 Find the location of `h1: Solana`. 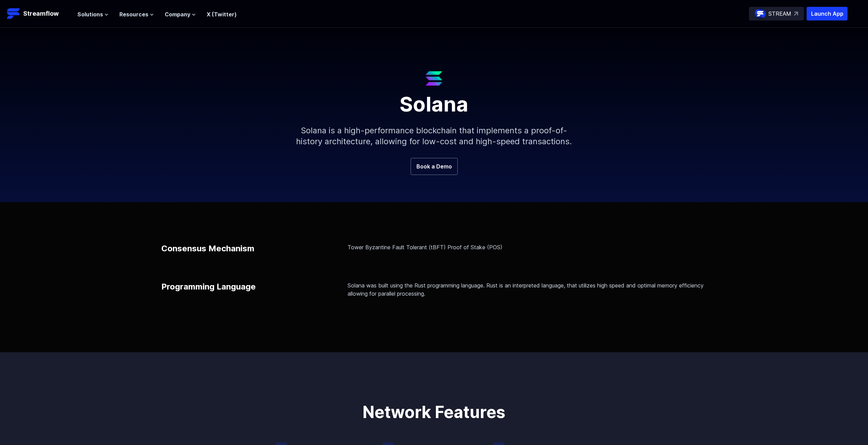

h1: Solana is located at coordinates (434, 100).